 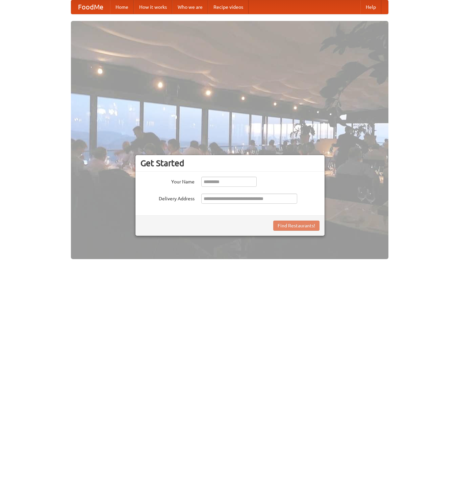 I want to click on a: Recipe videos, so click(x=229, y=7).